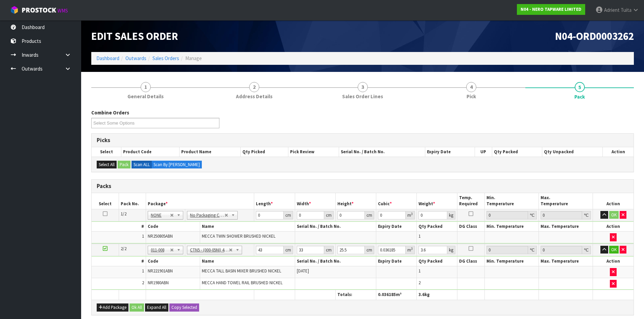 This screenshot has width=644, height=319. Describe the element at coordinates (483, 152) in the screenshot. I see `th: UP` at that location.